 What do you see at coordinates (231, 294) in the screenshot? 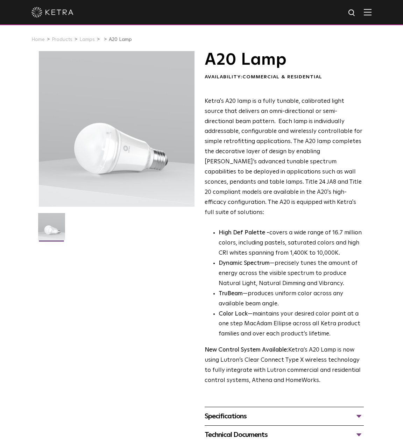
I see `strong: TruBeam` at bounding box center [231, 294].